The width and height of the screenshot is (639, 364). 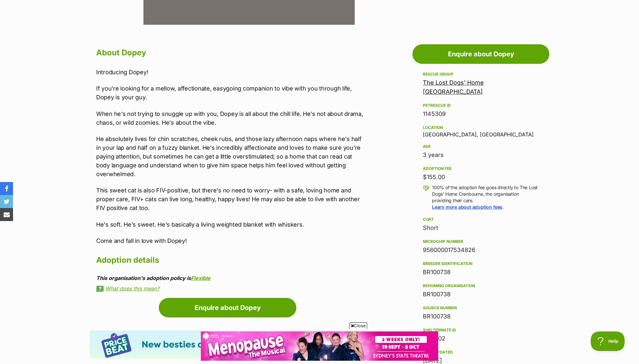 What do you see at coordinates (231, 278) in the screenshot?
I see `div: This organisation's adoption policy is` at bounding box center [231, 278].